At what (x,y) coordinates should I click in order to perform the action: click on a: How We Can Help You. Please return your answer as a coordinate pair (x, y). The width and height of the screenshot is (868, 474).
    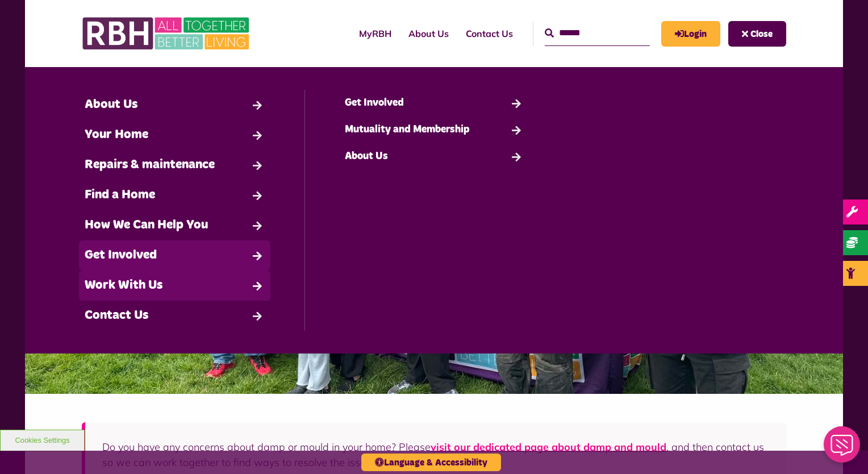
    Looking at the image, I should click on (175, 225).